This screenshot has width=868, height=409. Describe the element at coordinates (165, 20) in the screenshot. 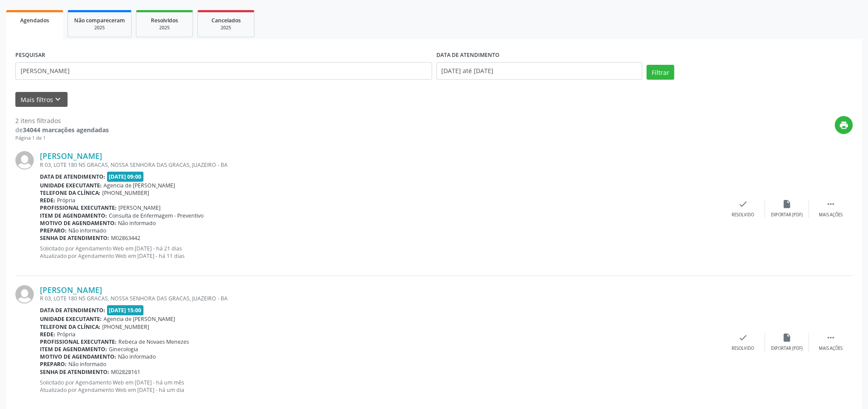

I see `span: Resolvidos` at that location.